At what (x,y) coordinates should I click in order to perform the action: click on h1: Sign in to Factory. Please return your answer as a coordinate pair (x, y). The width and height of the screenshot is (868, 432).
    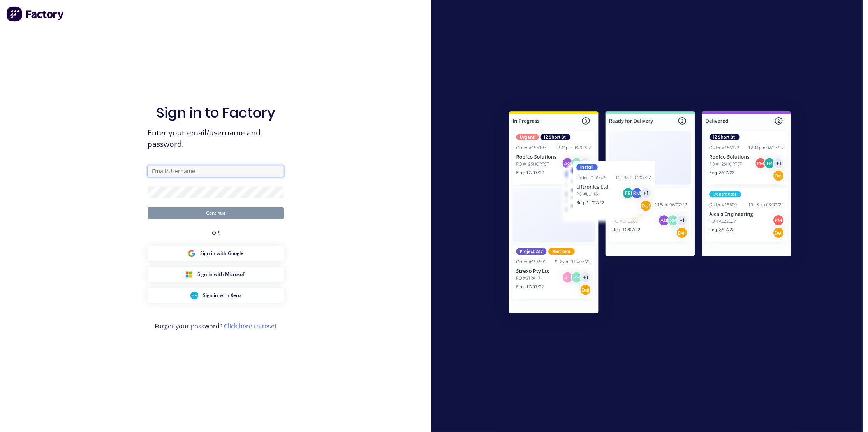
    Looking at the image, I should click on (216, 113).